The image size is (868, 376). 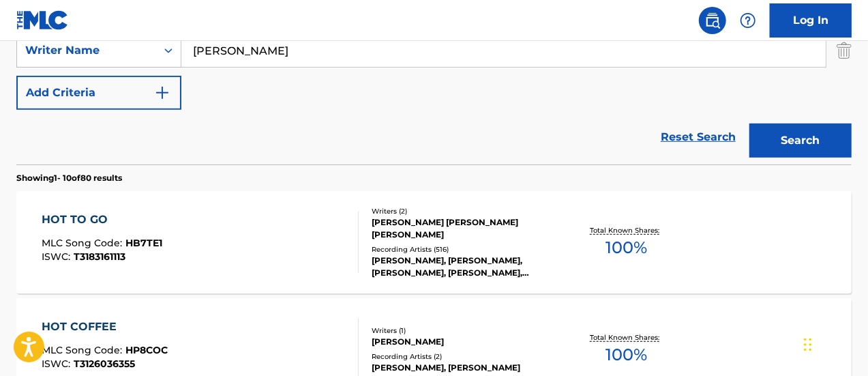 I want to click on a: Reset Search, so click(x=698, y=137).